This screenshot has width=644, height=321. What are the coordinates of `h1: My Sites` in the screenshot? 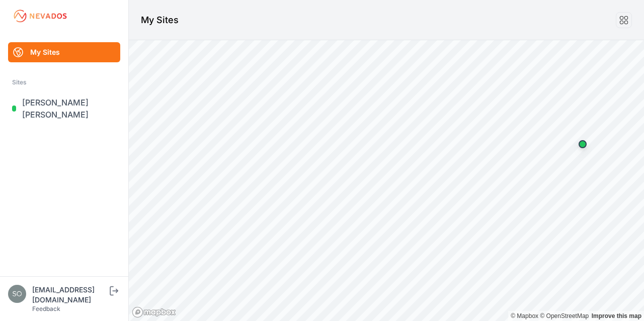 It's located at (159, 20).